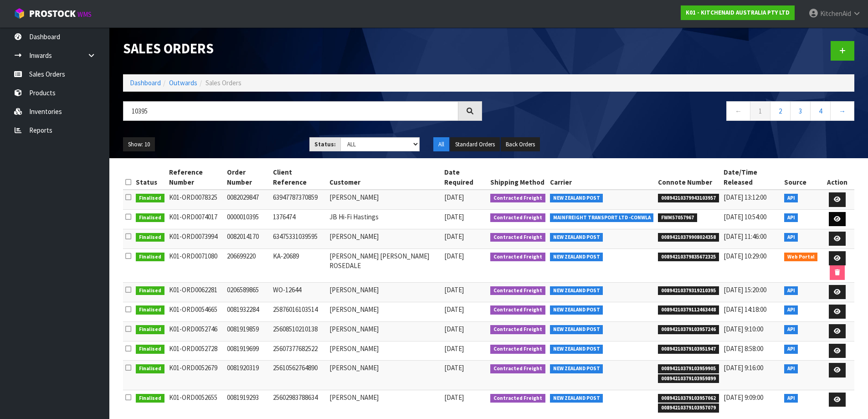  I want to click on input: Search sales orders, so click(290, 111).